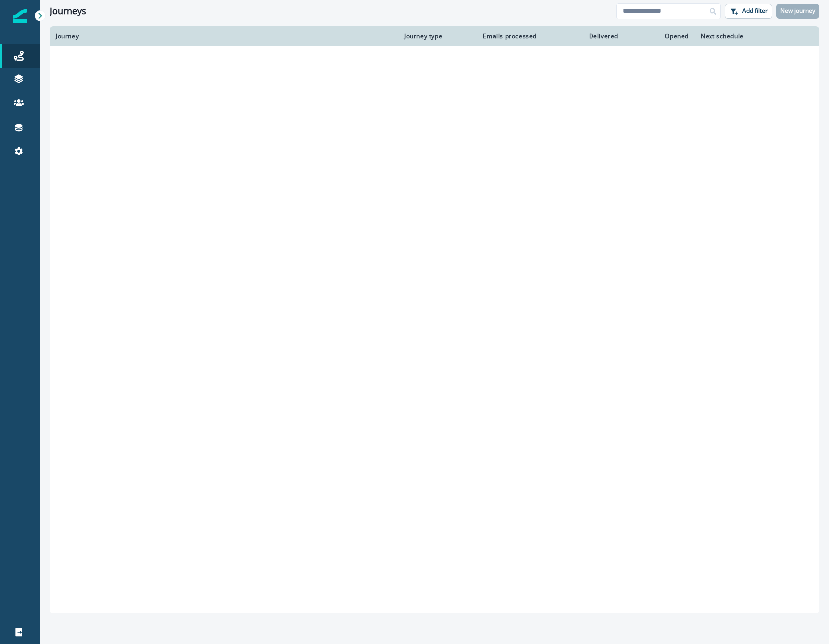  I want to click on div: Delivered, so click(583, 36).